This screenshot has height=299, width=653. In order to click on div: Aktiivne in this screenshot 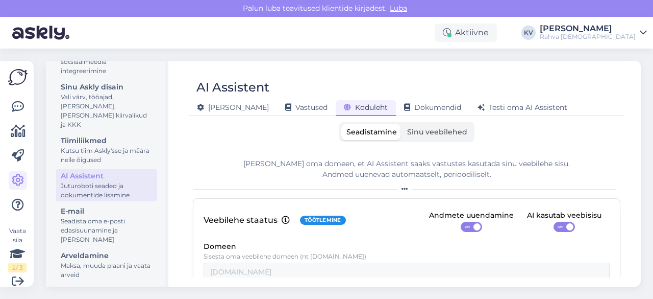, I will do `click(466, 33)`.